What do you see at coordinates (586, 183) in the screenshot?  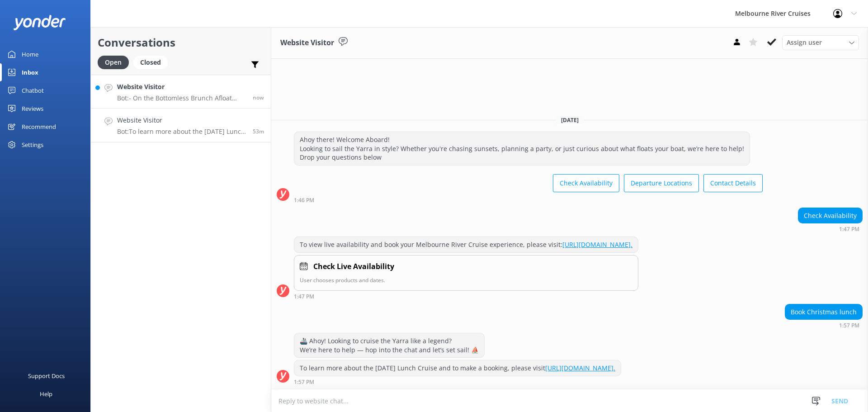 I see `button: Check Availability` at bounding box center [586, 183].